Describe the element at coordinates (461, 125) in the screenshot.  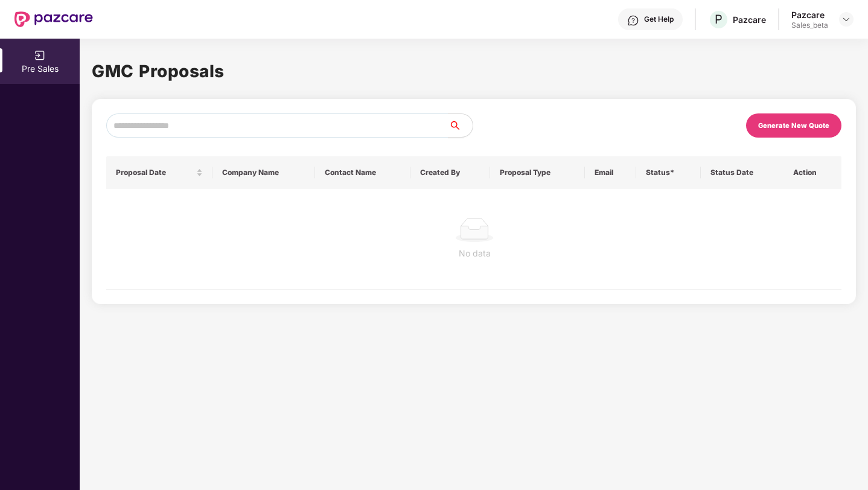
I see `button: search` at that location.